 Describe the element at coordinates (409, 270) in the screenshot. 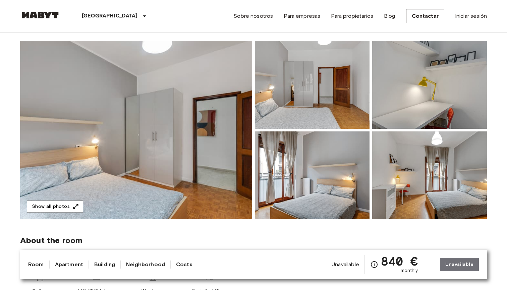

I see `span: monthly` at that location.